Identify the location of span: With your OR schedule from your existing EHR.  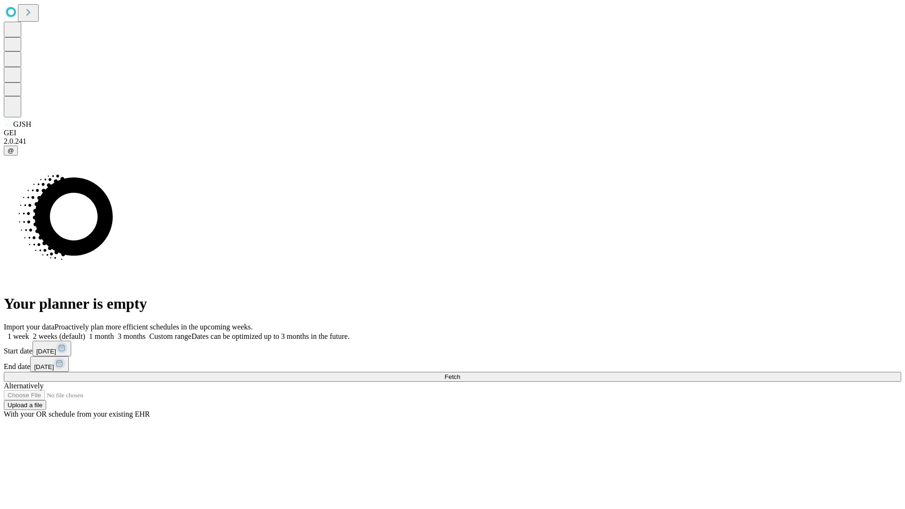
(77, 414).